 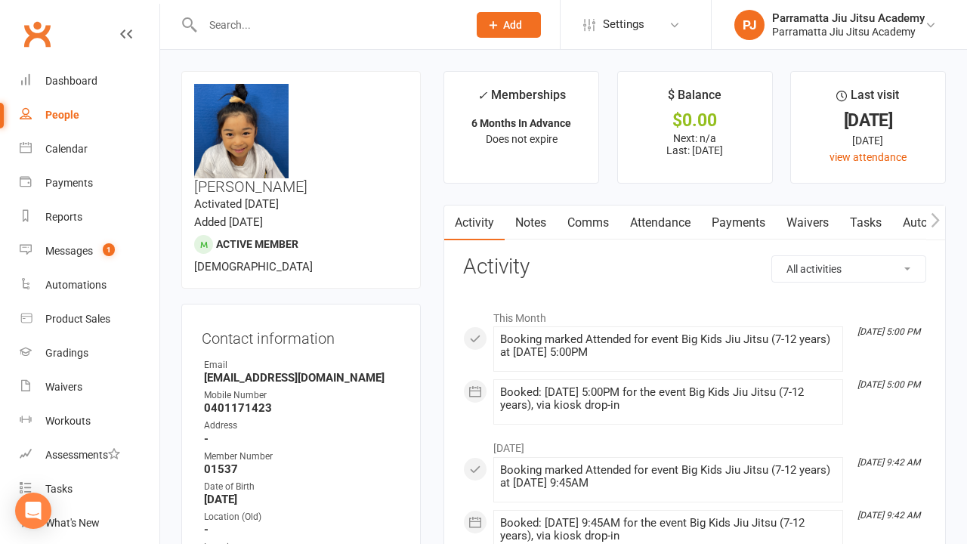 What do you see at coordinates (695, 267) in the screenshot?
I see `h3: Activity` at bounding box center [695, 267].